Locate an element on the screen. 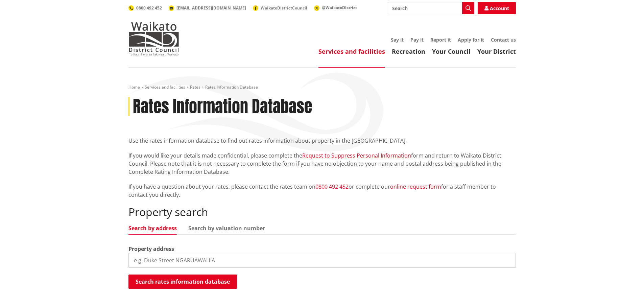 Image resolution: width=644 pixels, height=308 pixels. nav: breadcrumb is located at coordinates (323, 87).